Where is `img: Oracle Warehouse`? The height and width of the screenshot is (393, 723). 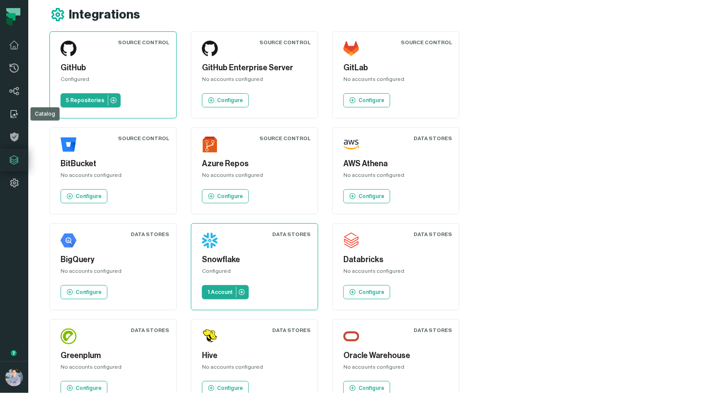 img: Oracle Warehouse is located at coordinates (351, 336).